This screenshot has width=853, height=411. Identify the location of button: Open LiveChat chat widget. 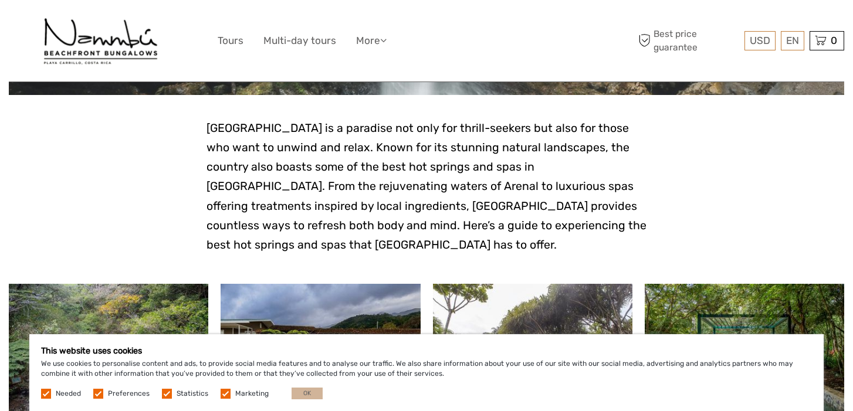
(142, 25).